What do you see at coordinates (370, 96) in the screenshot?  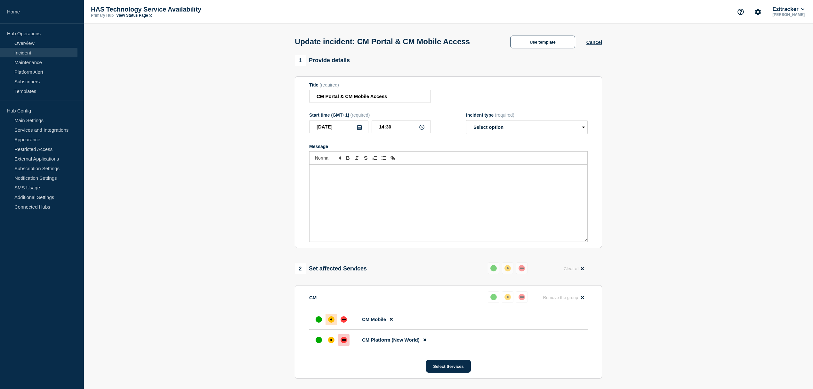 I see `input: Title` at bounding box center [370, 96].